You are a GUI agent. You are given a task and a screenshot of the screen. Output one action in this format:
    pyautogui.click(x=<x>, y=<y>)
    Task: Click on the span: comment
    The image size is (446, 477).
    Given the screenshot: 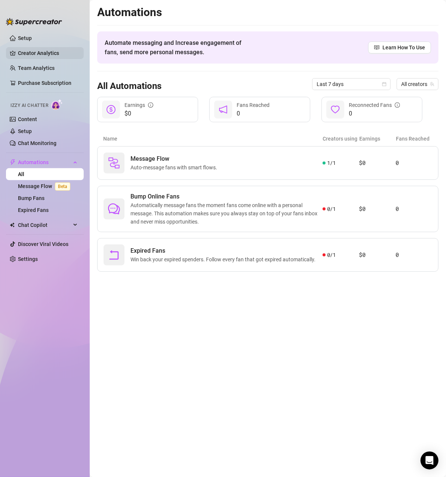 What is the action you would take?
    pyautogui.click(x=114, y=209)
    